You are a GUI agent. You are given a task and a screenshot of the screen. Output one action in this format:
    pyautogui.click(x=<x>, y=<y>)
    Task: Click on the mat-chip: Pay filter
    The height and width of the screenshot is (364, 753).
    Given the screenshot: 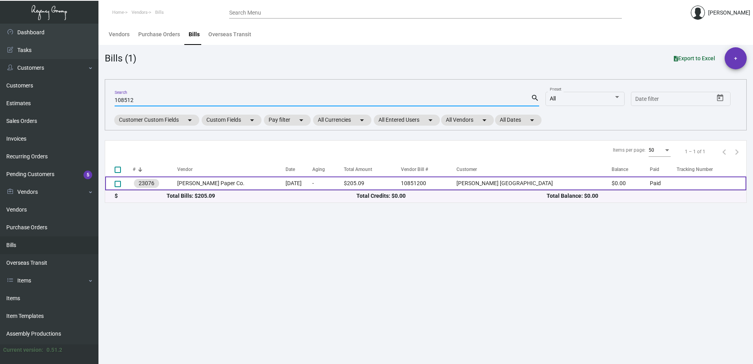 What is the action you would take?
    pyautogui.click(x=287, y=120)
    